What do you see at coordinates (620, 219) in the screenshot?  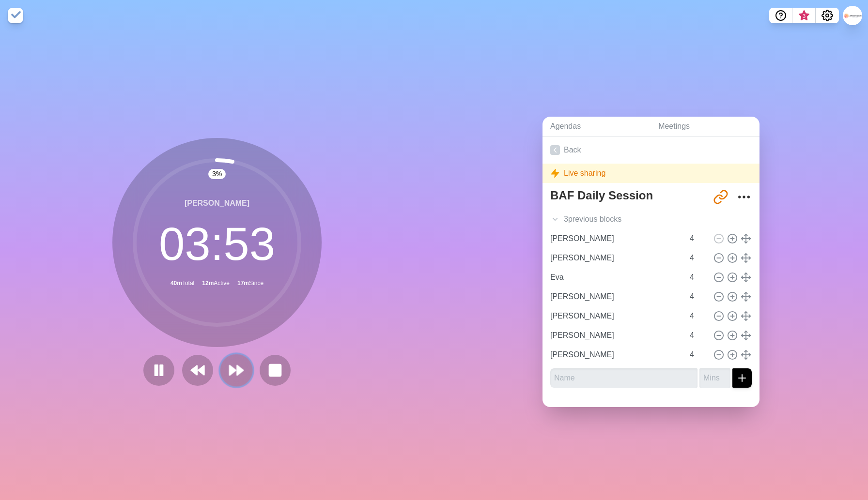 I see `span: s` at bounding box center [620, 219].